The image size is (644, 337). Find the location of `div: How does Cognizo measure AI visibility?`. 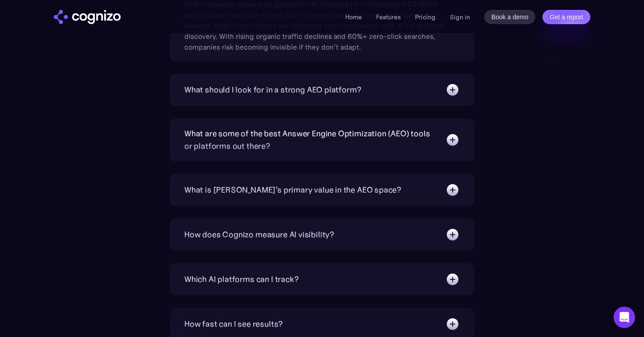

div: How does Cognizo measure AI visibility? is located at coordinates (259, 235).